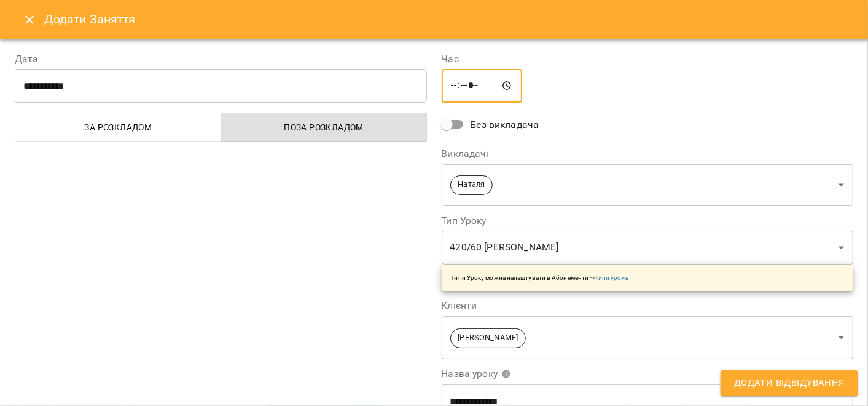  Describe the element at coordinates (221, 59) in the screenshot. I see `label: Дата` at that location.